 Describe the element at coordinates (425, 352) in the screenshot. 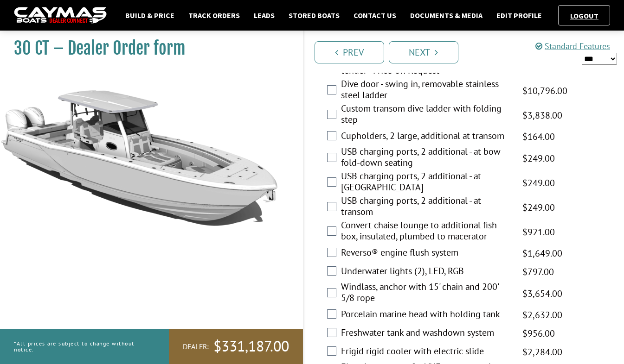

I see `label: Frigid rigid cooler with electric slide` at that location.